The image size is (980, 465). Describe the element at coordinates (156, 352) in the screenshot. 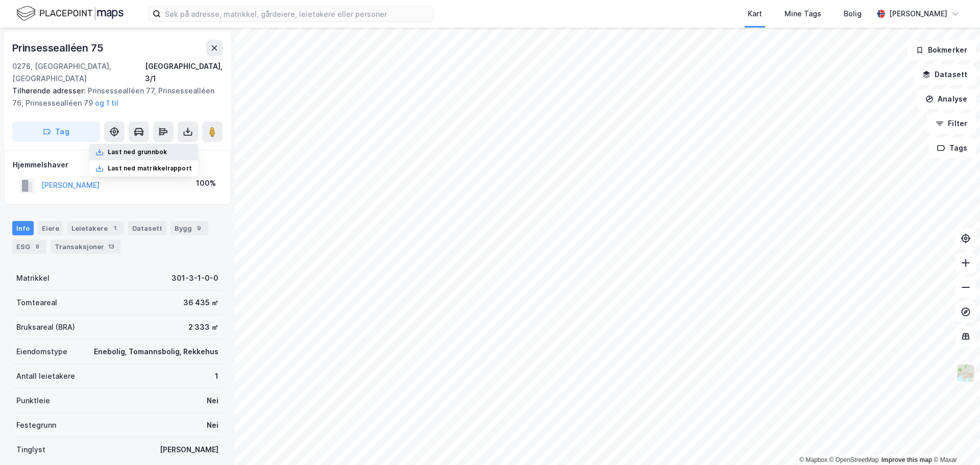

I see `div: Enebolig, Tomannsbolig, Rekkehus` at that location.